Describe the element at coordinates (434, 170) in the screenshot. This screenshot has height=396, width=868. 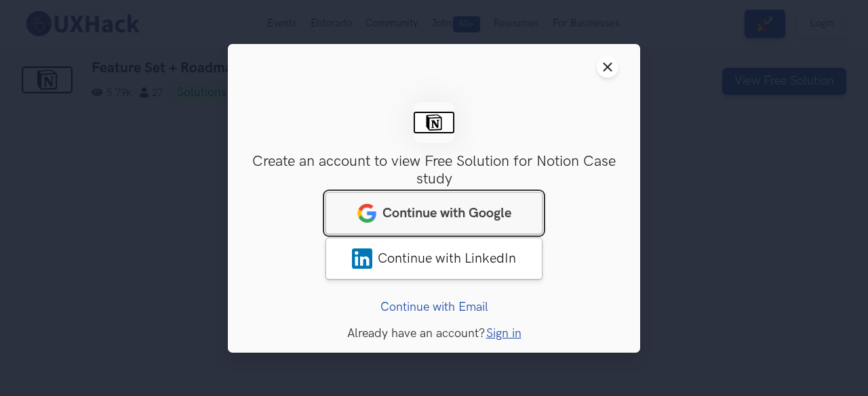
I see `h3: Create an account to view Free Solution for Notion Case study` at that location.